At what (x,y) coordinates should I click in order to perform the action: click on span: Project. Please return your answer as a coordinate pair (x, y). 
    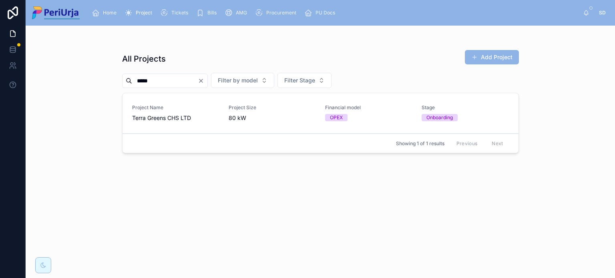
    Looking at the image, I should click on (144, 13).